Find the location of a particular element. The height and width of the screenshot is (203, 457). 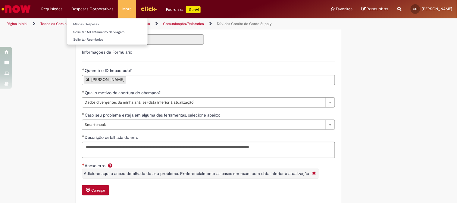

span: Despesas Corporativas is located at coordinates (92, 9).